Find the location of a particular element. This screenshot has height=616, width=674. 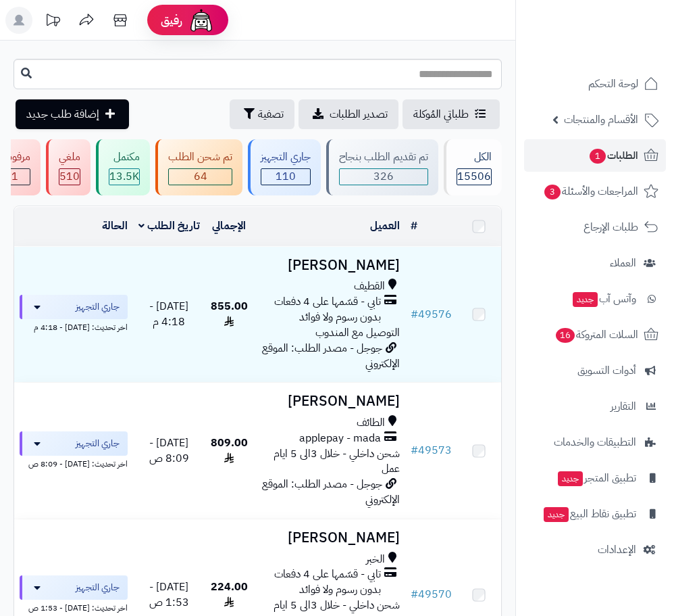

span: طلباتي المُوكلة is located at coordinates (441, 114).